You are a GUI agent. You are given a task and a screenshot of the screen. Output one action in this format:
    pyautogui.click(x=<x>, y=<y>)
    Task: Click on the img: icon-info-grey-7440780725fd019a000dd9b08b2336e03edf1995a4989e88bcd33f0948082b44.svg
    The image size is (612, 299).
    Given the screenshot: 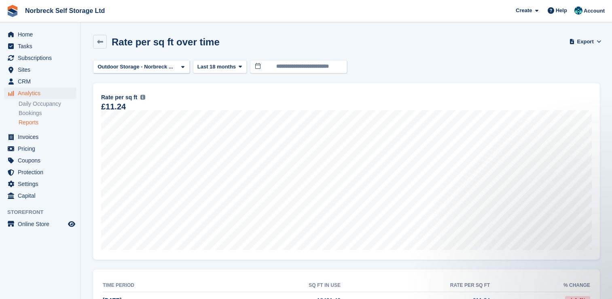 What is the action you would take?
    pyautogui.click(x=143, y=97)
    